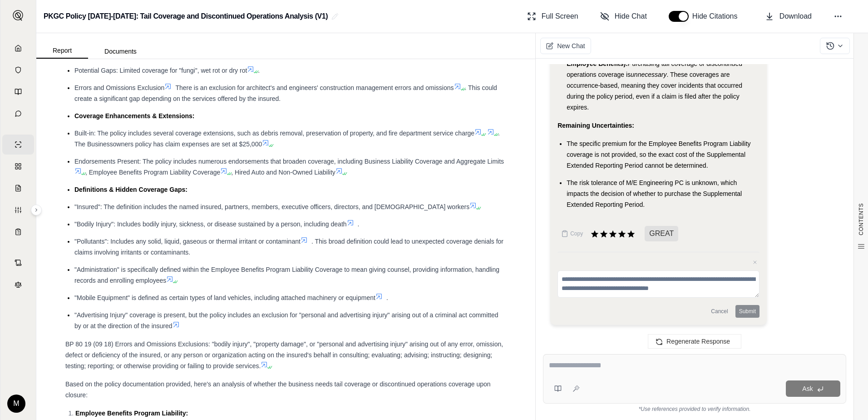 The width and height of the screenshot is (868, 420). What do you see at coordinates (18, 284) in the screenshot?
I see `a: Legal Search Engine` at bounding box center [18, 284].